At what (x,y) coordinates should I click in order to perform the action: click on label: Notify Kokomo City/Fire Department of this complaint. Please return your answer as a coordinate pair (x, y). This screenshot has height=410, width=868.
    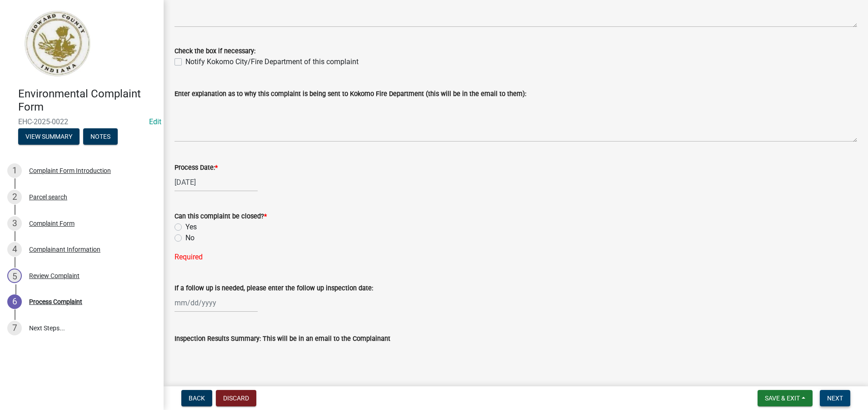
    Looking at the image, I should click on (272, 61).